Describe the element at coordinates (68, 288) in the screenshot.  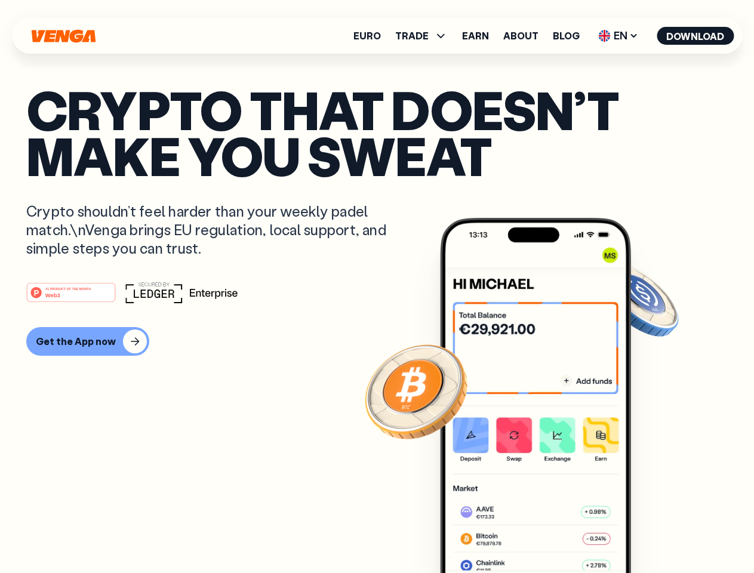
I see `tspan: #1 PRODUCT OF THE MONTH` at that location.